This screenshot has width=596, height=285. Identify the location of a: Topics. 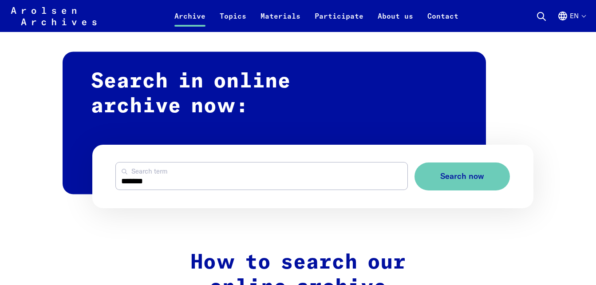
(233, 21).